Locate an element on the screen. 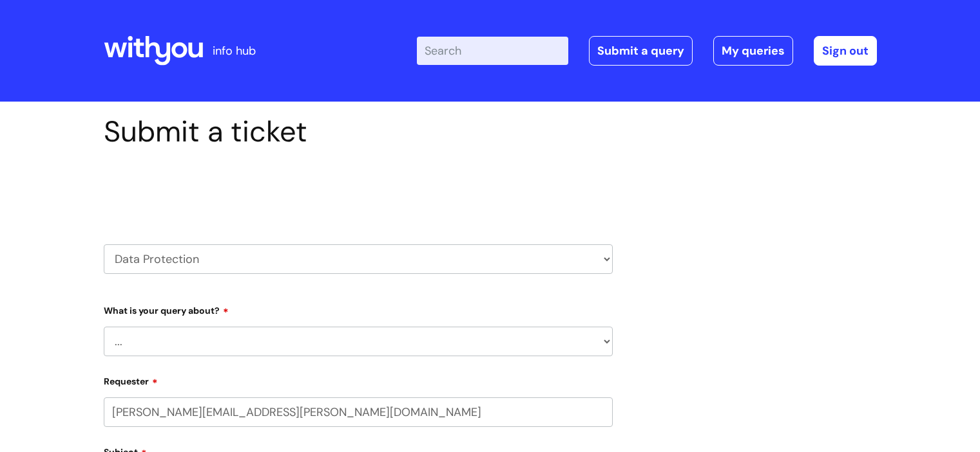 Image resolution: width=980 pixels, height=452 pixels. a: Sign out is located at coordinates (845, 51).